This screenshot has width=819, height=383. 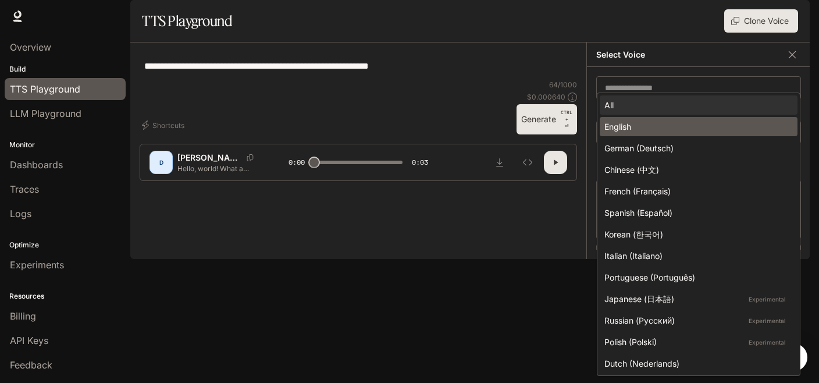 What do you see at coordinates (697, 255) in the screenshot?
I see `div: Italian (Italiano)` at bounding box center [697, 255].